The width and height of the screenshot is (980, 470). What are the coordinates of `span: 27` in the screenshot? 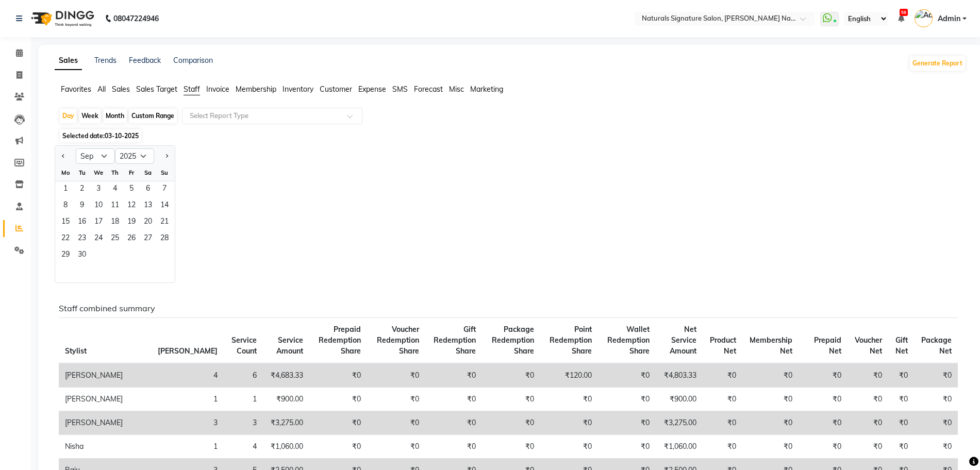 It's located at (148, 239).